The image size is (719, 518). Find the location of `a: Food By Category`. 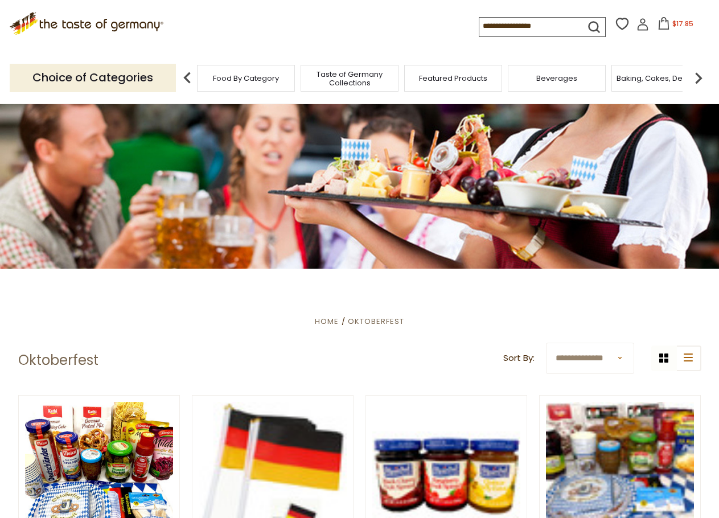

a: Food By Category is located at coordinates (246, 78).